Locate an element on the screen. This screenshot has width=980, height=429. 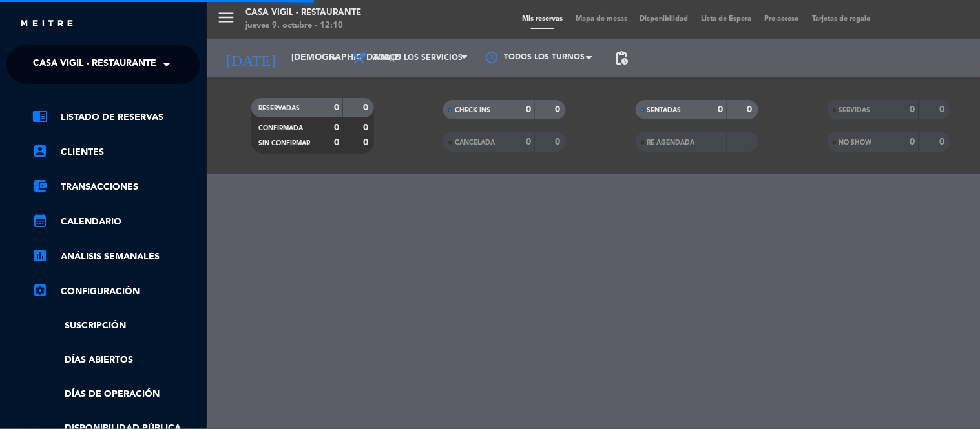
a: account_balance_walletTransacciones is located at coordinates (116, 187).